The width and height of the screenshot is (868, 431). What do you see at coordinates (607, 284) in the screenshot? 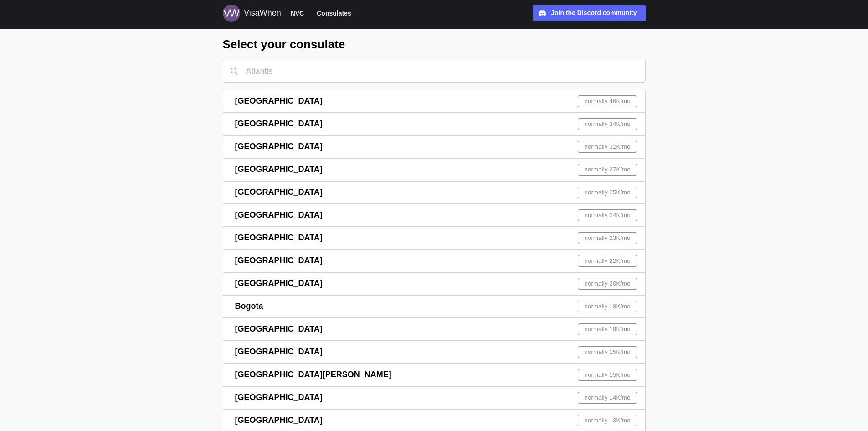
I see `span: normally 20K /mo` at bounding box center [607, 284].